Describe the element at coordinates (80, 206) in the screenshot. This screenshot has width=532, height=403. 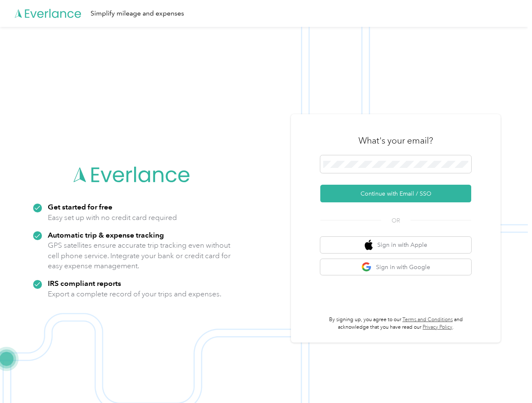
I see `strong: Get started for free` at that location.